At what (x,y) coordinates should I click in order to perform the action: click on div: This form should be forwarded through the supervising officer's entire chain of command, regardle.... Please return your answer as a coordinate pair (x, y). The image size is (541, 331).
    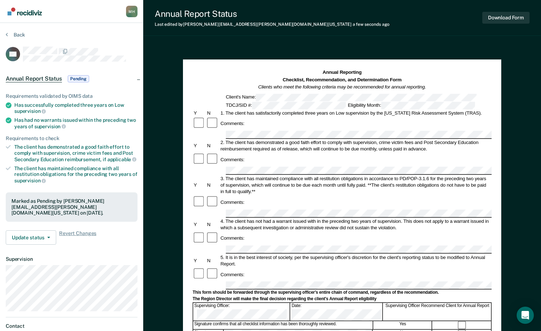
    Looking at the image, I should click on (342, 293).